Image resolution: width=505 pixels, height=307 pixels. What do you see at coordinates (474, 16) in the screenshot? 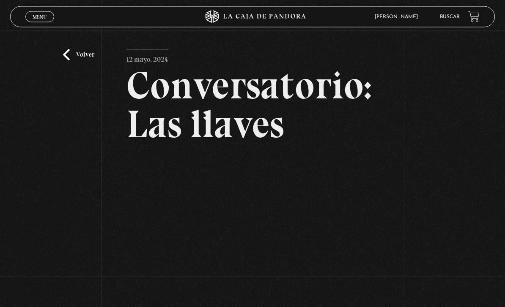
I see `a: View your shopping cart` at bounding box center [474, 16].